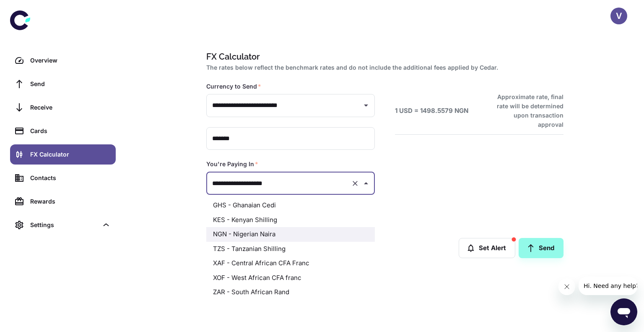 This screenshot has width=644, height=332. What do you see at coordinates (290, 277) in the screenshot?
I see `li: XOF - West African CFA franc` at bounding box center [290, 277].